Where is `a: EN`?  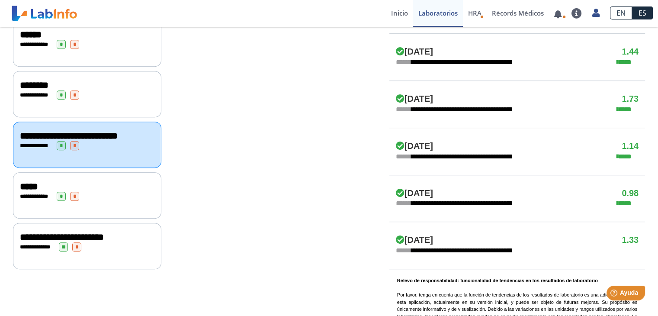
a: EN is located at coordinates (621, 13).